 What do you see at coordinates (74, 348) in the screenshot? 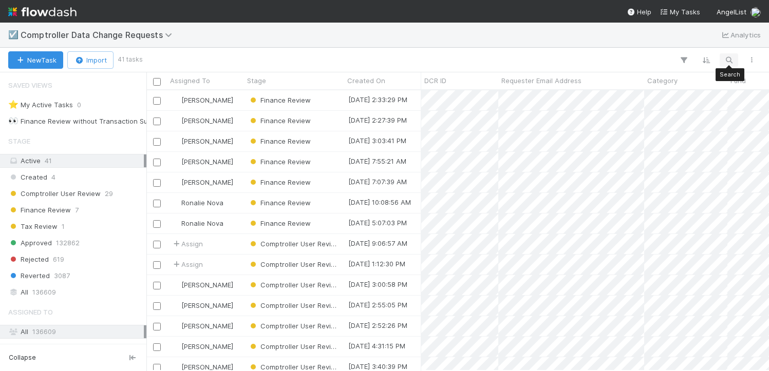
I see `span: 136053` at bounding box center [74, 348].